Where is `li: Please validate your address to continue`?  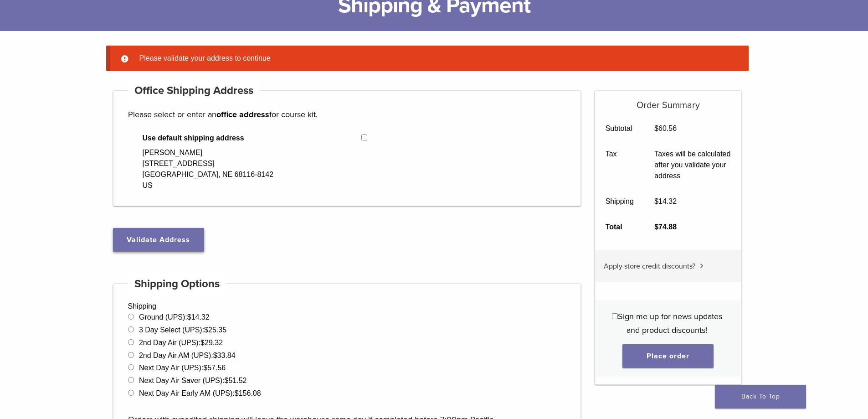
li: Please validate your address to continue is located at coordinates (435, 58).